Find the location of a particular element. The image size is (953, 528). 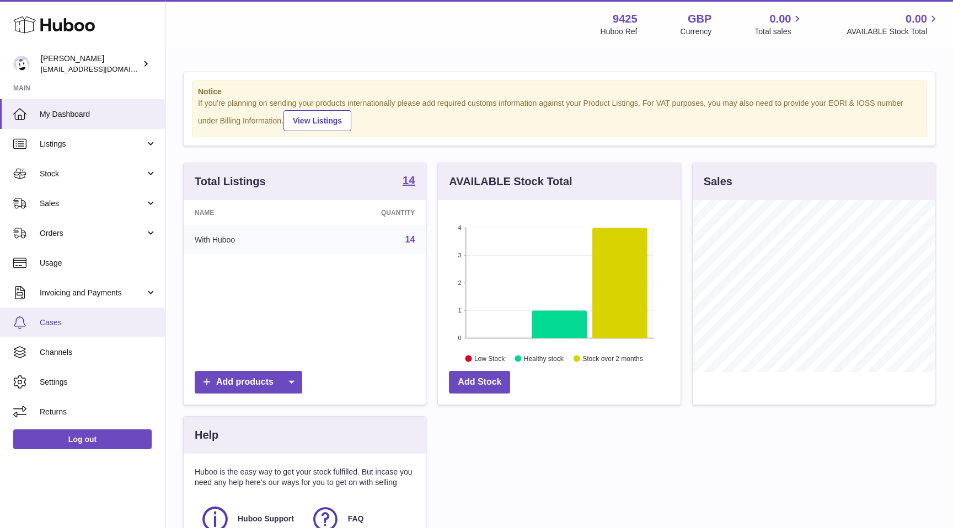

span: FAQ is located at coordinates (356, 519).